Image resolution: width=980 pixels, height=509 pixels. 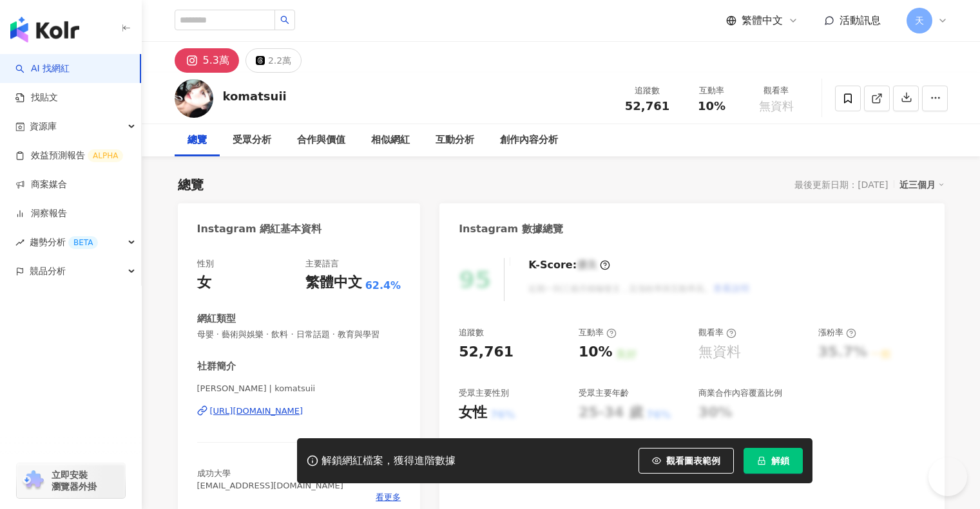 I want to click on span: 看更多, so click(x=388, y=498).